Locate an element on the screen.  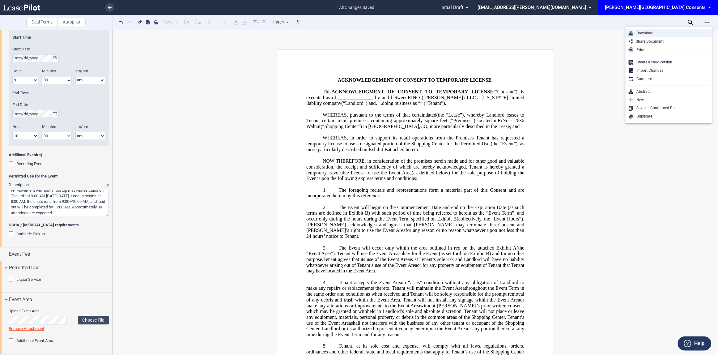
span: or make any alterations or improvements to the Event Area is located at coordinates (416, 303).